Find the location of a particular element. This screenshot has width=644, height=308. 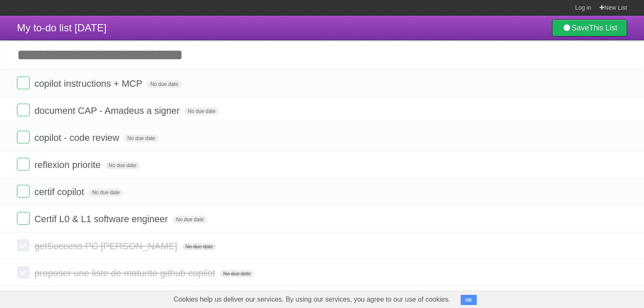

a: SaveThis List is located at coordinates (589, 28).